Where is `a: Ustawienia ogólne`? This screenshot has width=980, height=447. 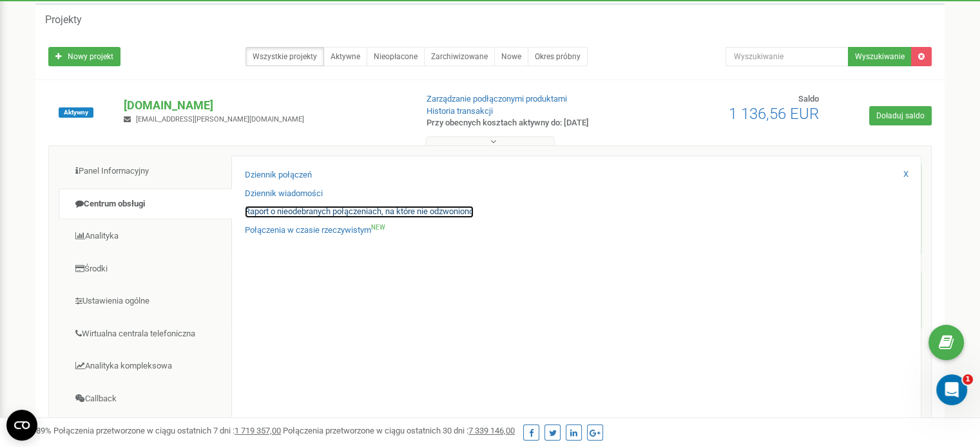 a: Ustawienia ogólne is located at coordinates (145, 301).